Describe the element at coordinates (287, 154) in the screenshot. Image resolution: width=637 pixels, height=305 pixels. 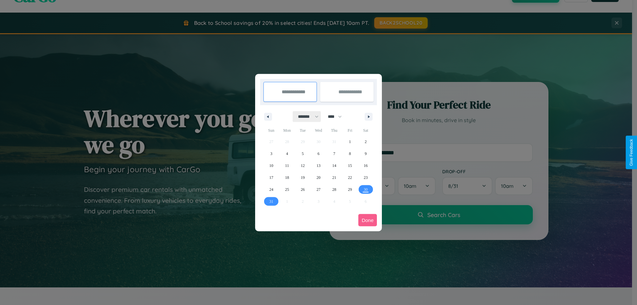
I see `span: 4` at that location.